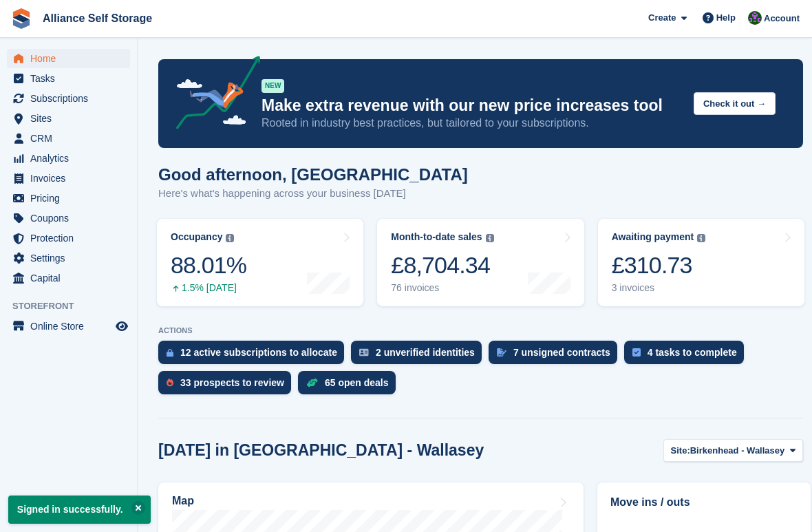 This screenshot has width=812, height=532. Describe the element at coordinates (170, 383) in the screenshot. I see `img: prospect-51fa495bee0391a8d652442698ab0144808aea92771e9ea1ae160a38d050c398.svg` at that location.